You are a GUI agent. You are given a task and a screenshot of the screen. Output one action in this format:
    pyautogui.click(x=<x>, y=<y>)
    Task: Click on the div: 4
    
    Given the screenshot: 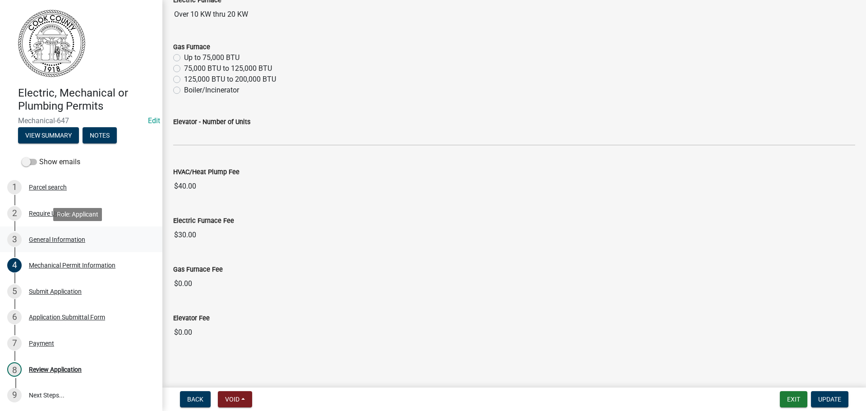 What is the action you would take?
    pyautogui.click(x=14, y=265)
    